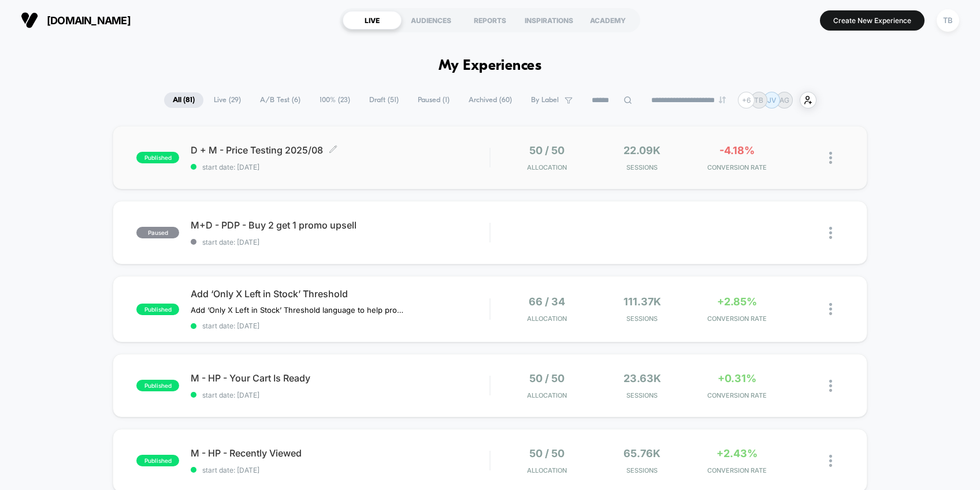 The height and width of the screenshot is (490, 980). Describe the element at coordinates (340, 225) in the screenshot. I see `span: M+D - PDP - Buy 2 get 1 promo upsell` at that location.